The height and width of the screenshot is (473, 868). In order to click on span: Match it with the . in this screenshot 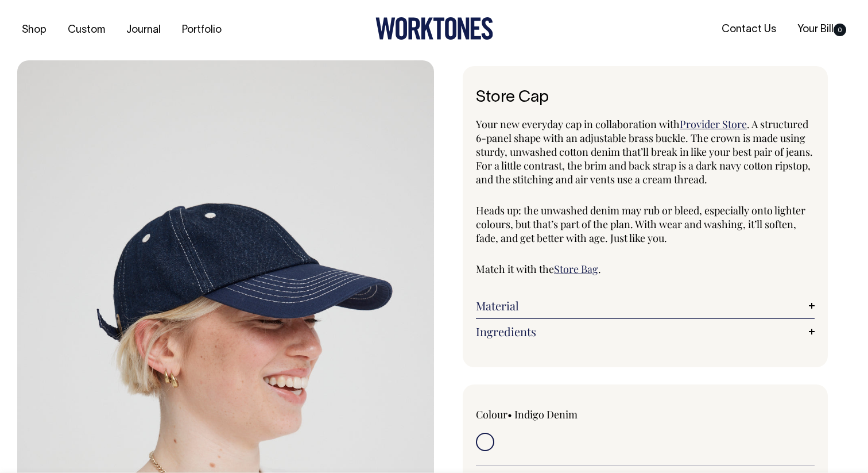, I will do `click(538, 269)`.